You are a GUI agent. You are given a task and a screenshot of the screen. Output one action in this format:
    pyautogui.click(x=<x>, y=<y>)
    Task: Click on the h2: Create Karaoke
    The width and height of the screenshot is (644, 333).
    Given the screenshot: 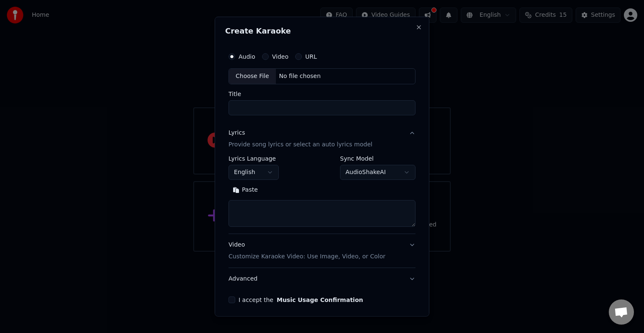 What is the action you would take?
    pyautogui.click(x=322, y=31)
    